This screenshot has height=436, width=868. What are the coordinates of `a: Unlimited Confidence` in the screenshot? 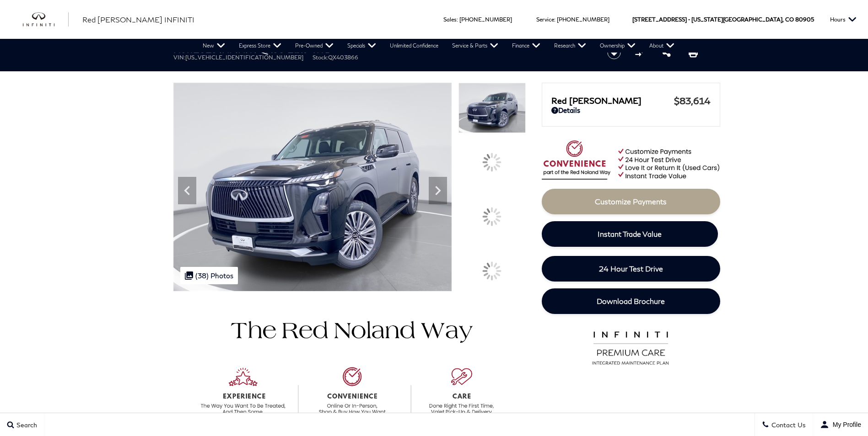 It's located at (414, 46).